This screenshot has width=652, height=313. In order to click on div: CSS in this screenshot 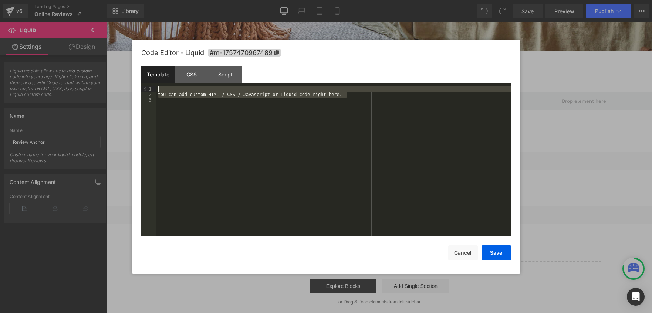, I will do `click(192, 74)`.